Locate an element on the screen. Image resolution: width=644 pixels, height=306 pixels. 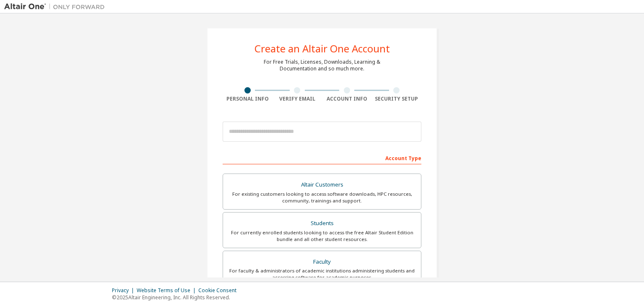
div: Verify Email is located at coordinates (297, 99).